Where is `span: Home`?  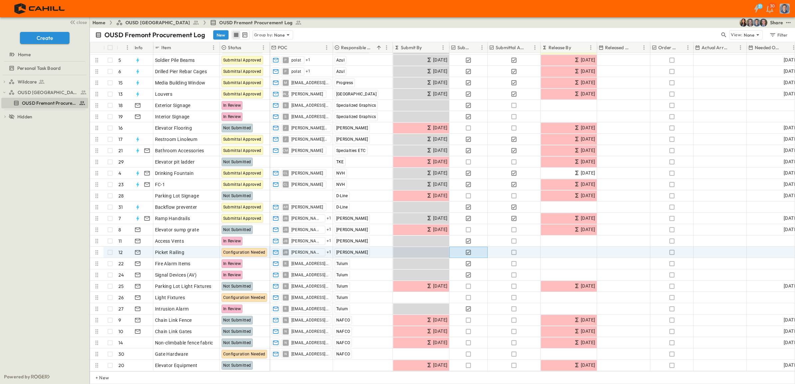 span: Home is located at coordinates (24, 55).